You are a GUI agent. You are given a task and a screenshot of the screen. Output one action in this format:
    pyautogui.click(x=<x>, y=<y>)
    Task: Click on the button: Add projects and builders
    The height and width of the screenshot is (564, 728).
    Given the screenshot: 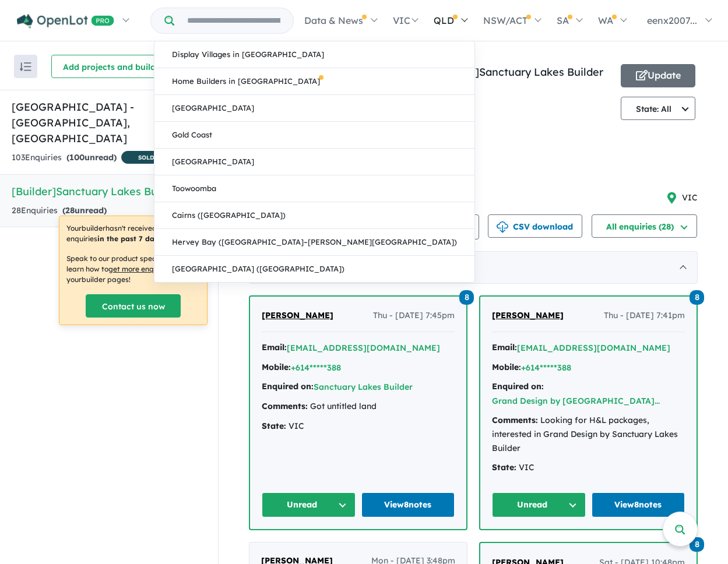 What is the action you would take?
    pyautogui.click(x=115, y=66)
    